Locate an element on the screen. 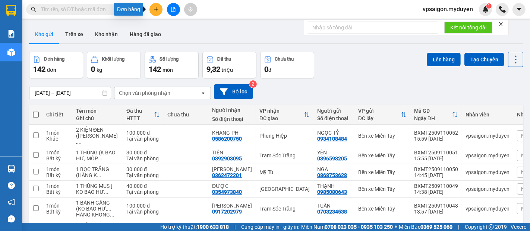 The image size is (530, 231). div: Mã GD is located at coordinates (433, 111).